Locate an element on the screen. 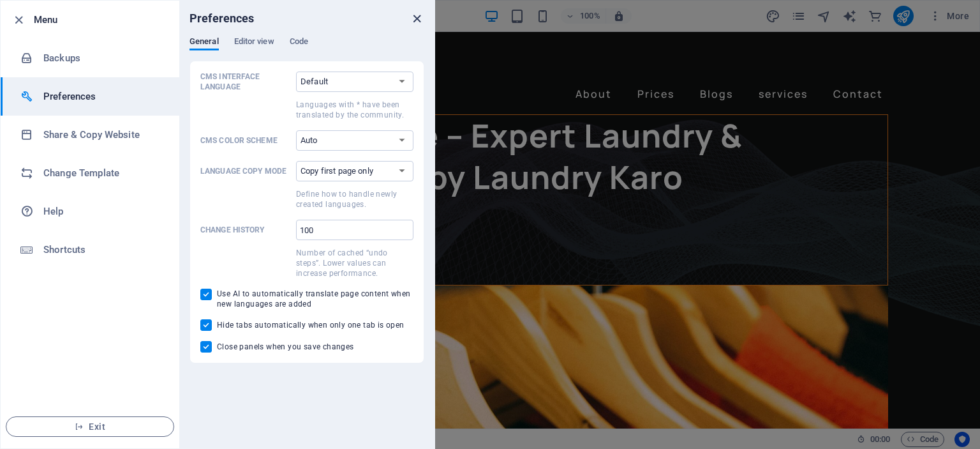 The height and width of the screenshot is (449, 980). span: Close panels when you save changes is located at coordinates (285, 347).